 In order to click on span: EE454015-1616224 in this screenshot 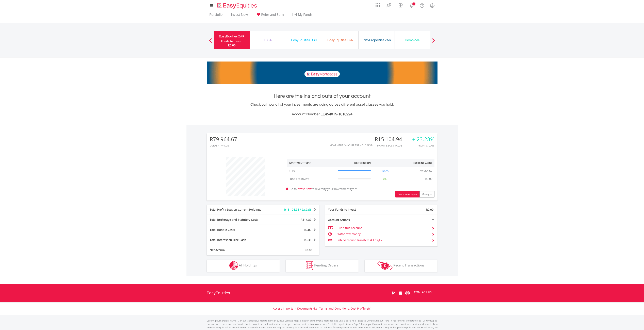, I will do `click(337, 114)`.